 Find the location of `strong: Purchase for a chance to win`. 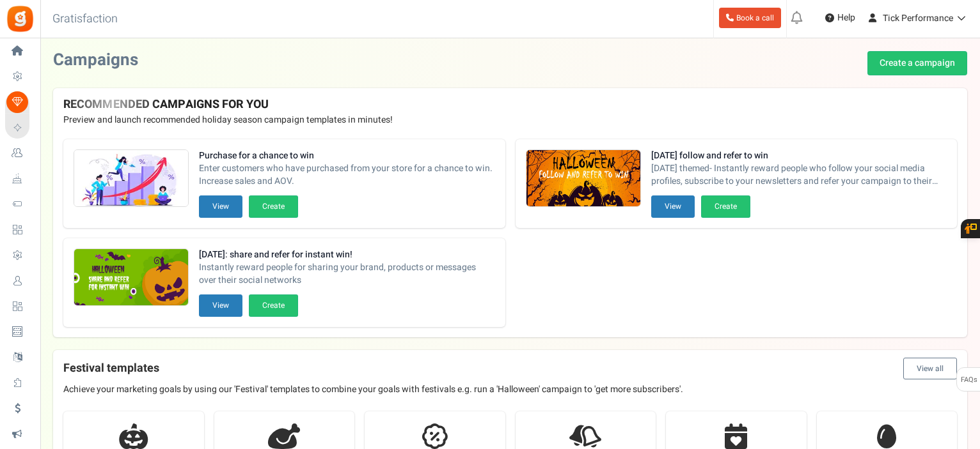

strong: Purchase for a chance to win is located at coordinates (346, 156).